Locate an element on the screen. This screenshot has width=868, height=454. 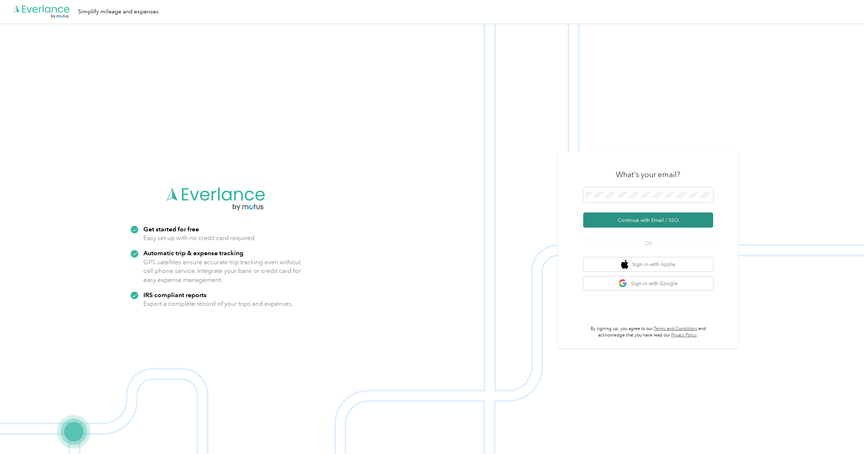
p: GPS satellites ensure accurate trip tracking even without cell phone service. Integrate your bank... is located at coordinates (222, 271).